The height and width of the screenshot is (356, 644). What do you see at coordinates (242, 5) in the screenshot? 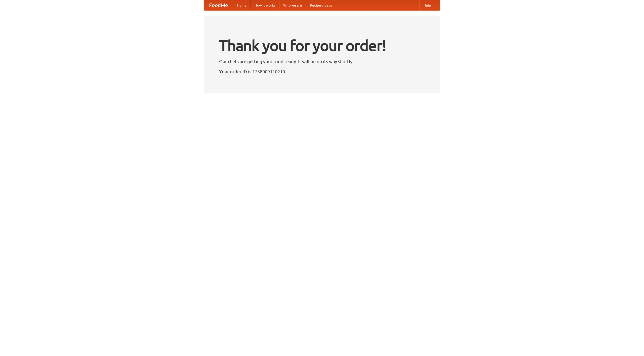
I see `a: Home` at bounding box center [242, 5].